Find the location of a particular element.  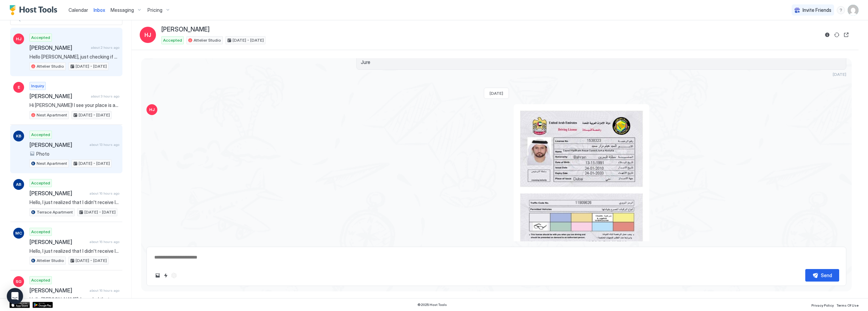

span: MC is located at coordinates (19, 233).